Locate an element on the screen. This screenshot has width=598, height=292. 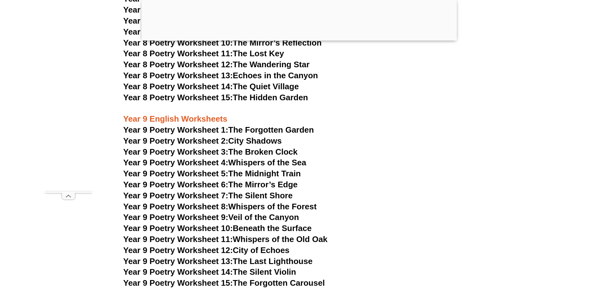
span: Year 8 Poetry Worksheet 13: is located at coordinates (178, 75).